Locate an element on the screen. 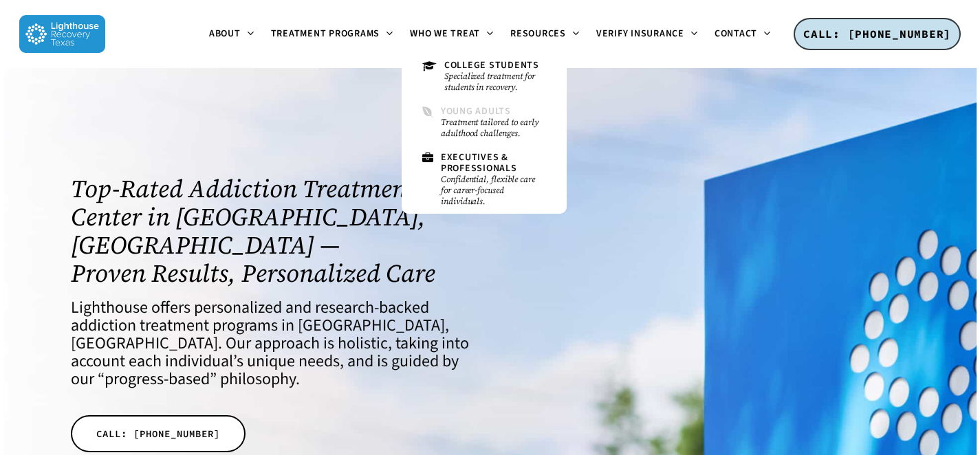 This screenshot has height=455, width=980. span: Young Adults is located at coordinates (476, 112).